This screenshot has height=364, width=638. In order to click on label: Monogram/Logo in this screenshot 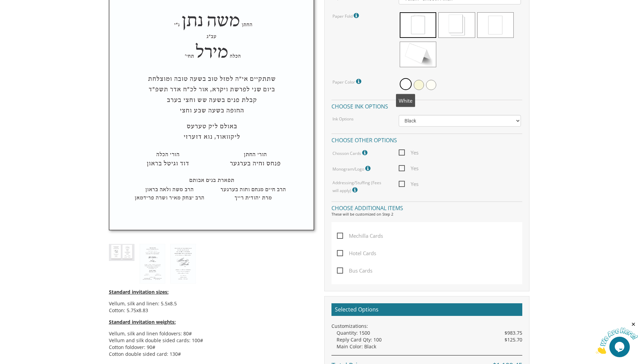, I will do `click(352, 169)`.